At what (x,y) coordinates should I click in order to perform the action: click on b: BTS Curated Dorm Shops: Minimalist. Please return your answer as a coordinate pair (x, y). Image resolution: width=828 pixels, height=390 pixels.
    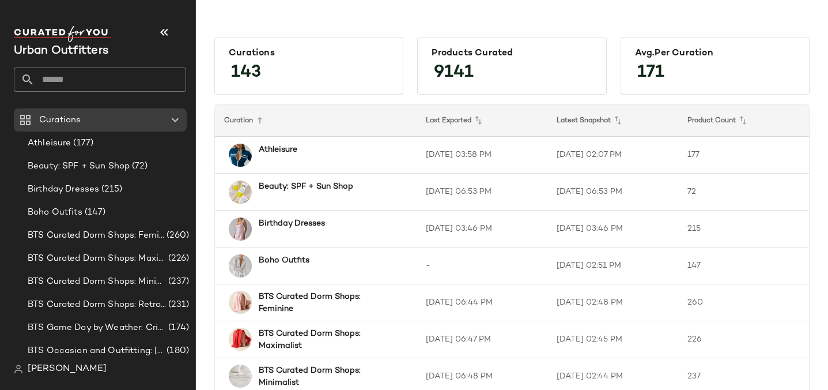
    Looking at the image, I should click on (327, 376).